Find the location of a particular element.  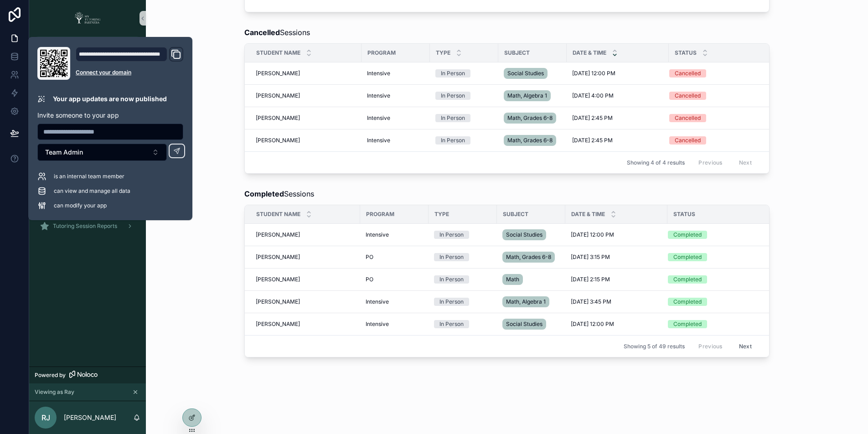

a: Math is located at coordinates (531, 279).